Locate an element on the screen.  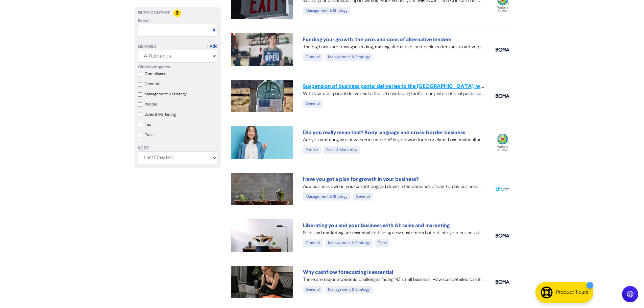
img: wolters_kluwer is located at coordinates (502, 142).